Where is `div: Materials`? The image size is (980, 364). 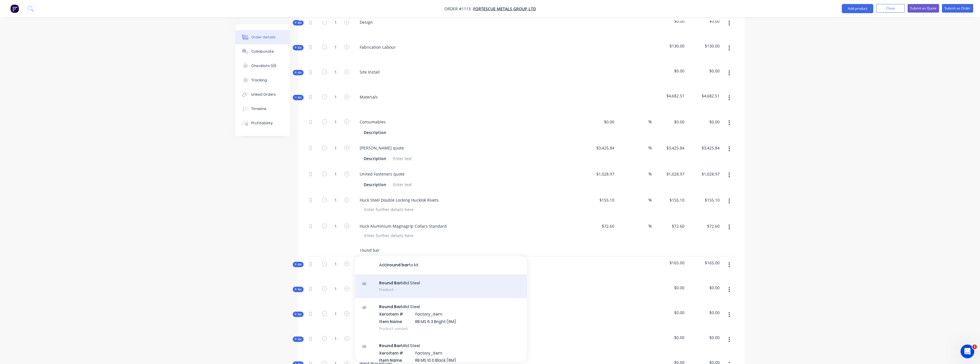 div: Materials is located at coordinates (368, 97).